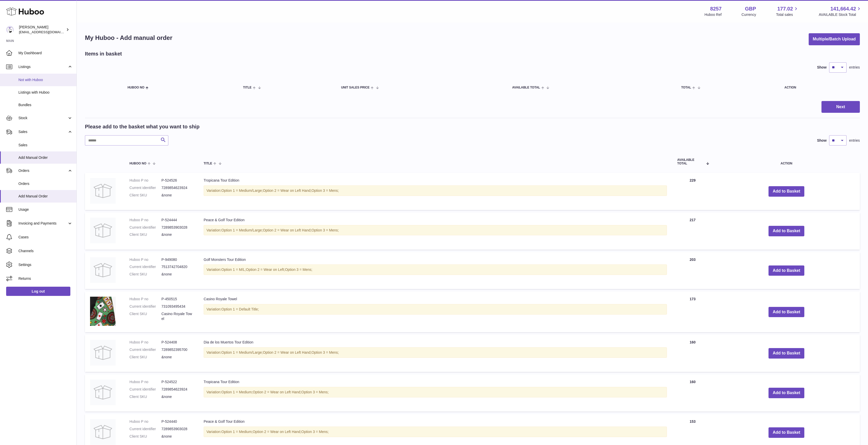 Image resolution: width=868 pixels, height=445 pixels. What do you see at coordinates (178, 307) in the screenshot?
I see `dd: 731093495434` at bounding box center [178, 307].